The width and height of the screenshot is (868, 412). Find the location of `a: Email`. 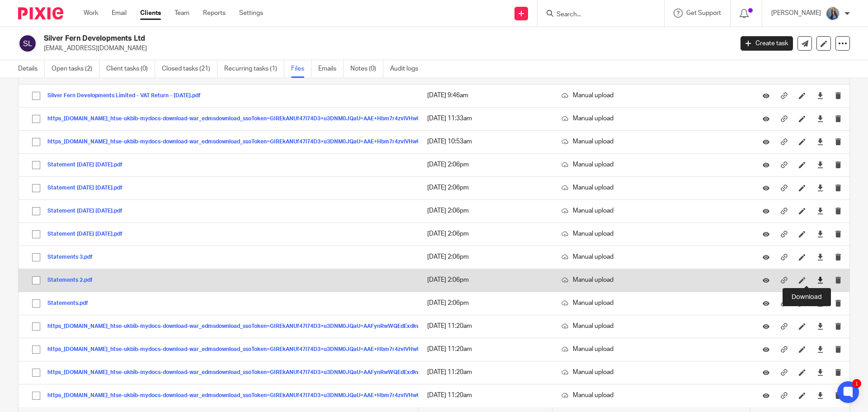

a: Email is located at coordinates (119, 13).